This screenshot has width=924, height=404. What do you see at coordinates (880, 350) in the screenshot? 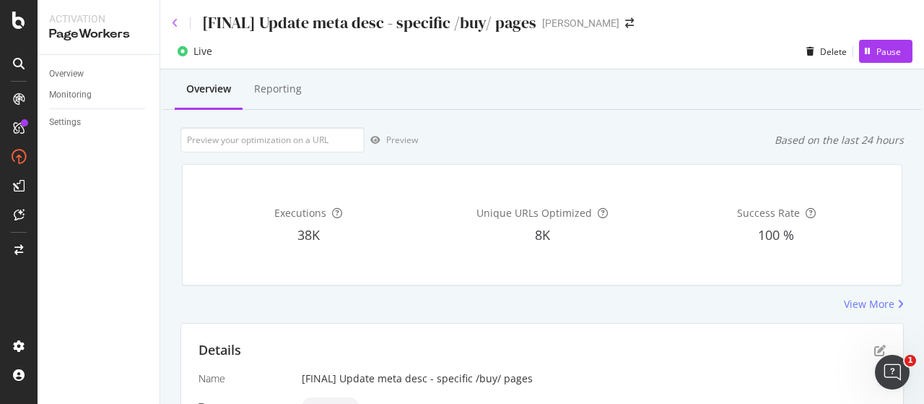
I see `div: pen-to-square` at bounding box center [880, 350].